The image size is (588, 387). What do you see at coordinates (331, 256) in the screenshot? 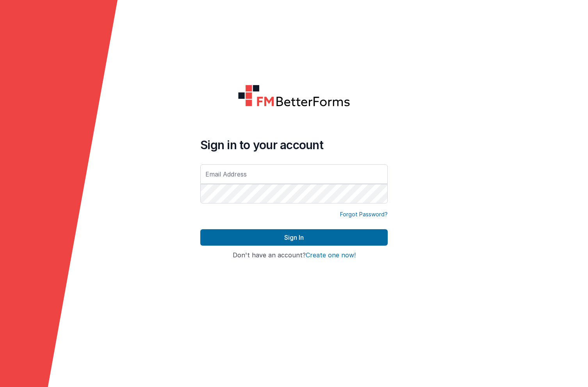
I see `button: Create one now!` at bounding box center [331, 256].